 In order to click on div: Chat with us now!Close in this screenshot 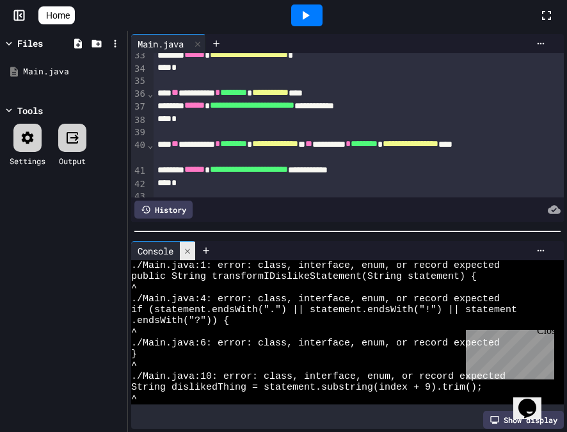, I will do `click(47, 43)`.